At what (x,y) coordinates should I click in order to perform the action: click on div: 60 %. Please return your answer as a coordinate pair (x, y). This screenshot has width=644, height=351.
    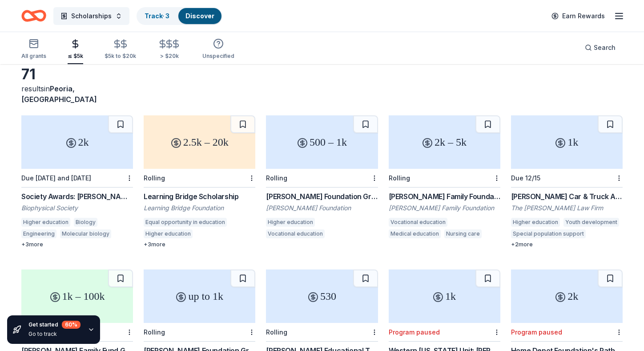
    Looking at the image, I should click on (71, 324).